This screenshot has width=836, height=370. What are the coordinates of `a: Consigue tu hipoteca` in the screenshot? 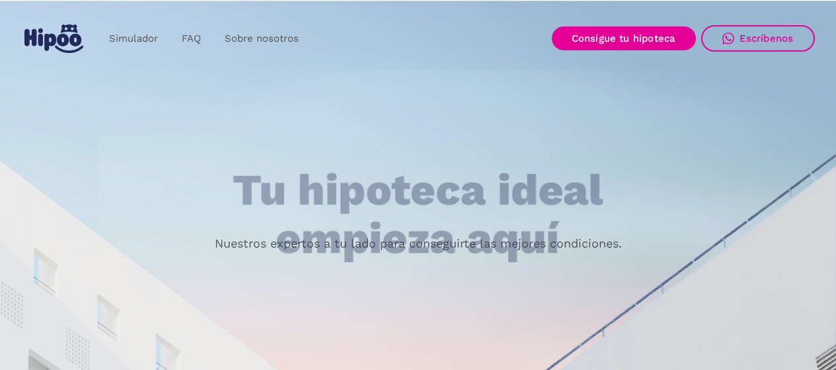 It's located at (624, 38).